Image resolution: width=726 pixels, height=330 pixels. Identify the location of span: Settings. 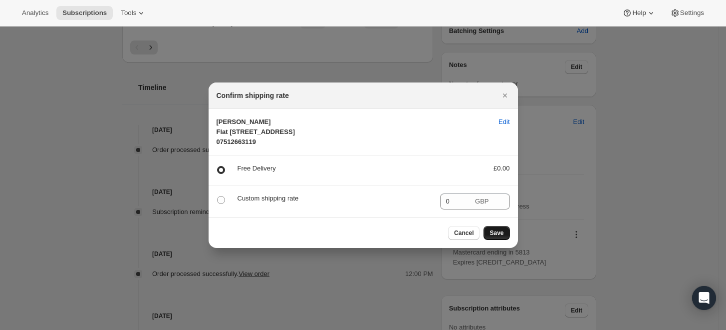
(692, 13).